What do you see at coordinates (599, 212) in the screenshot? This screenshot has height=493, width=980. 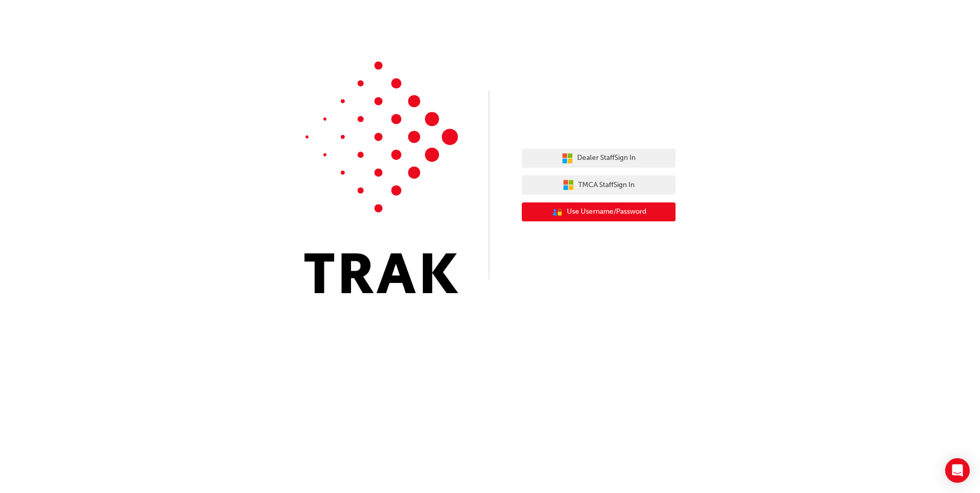 I see `button: Use Username/Password` at bounding box center [599, 212].